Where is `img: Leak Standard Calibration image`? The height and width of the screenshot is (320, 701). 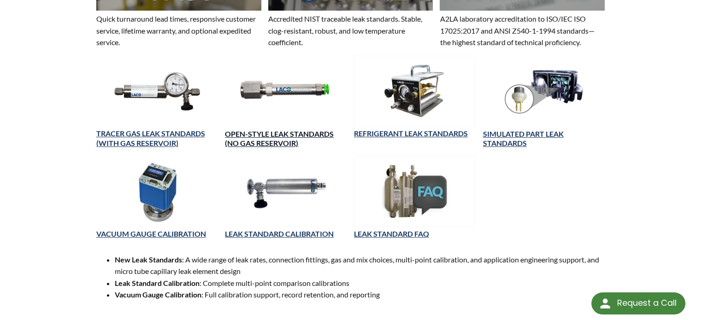
img: Leak Standard Calibration image is located at coordinates (286, 191).